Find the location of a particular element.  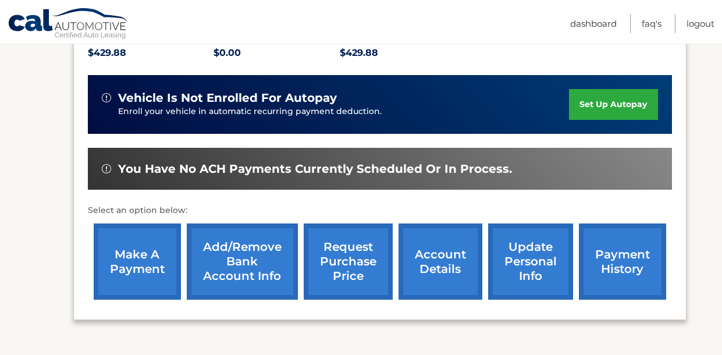

a: account details is located at coordinates (440, 261).